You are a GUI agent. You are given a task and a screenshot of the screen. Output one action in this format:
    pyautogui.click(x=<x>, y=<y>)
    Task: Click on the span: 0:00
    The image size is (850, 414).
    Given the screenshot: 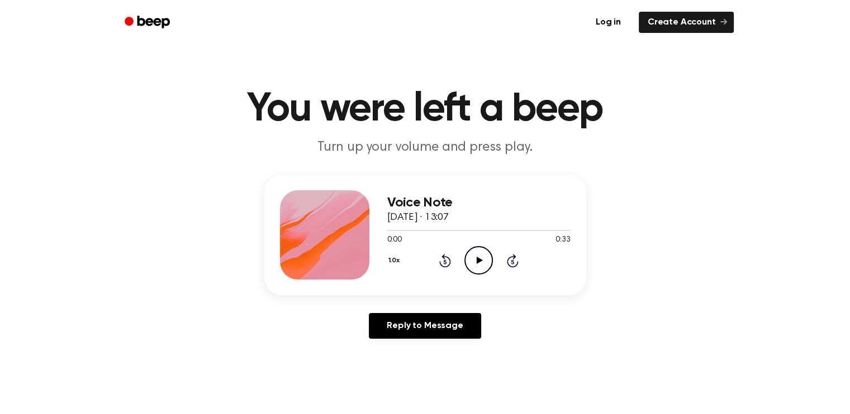 What is the action you would take?
    pyautogui.click(x=394, y=240)
    